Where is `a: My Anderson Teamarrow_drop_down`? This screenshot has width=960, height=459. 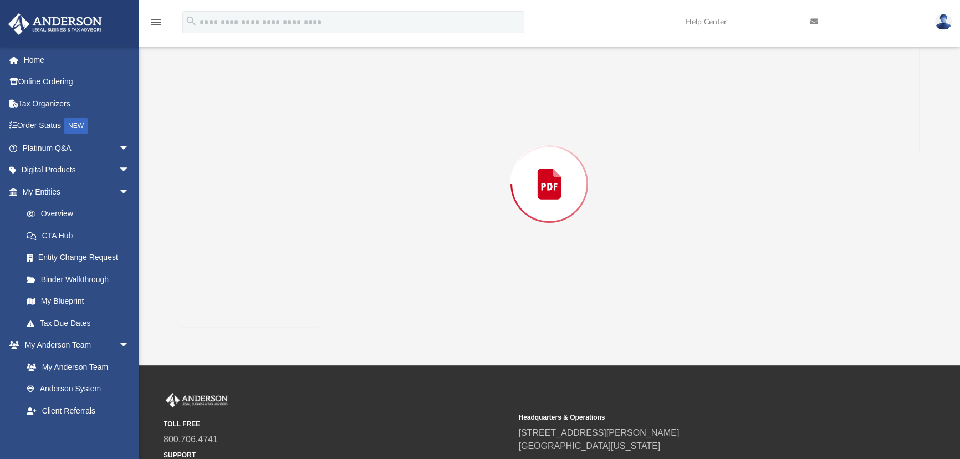 a: My Anderson Teamarrow_drop_down is located at coordinates (74, 345).